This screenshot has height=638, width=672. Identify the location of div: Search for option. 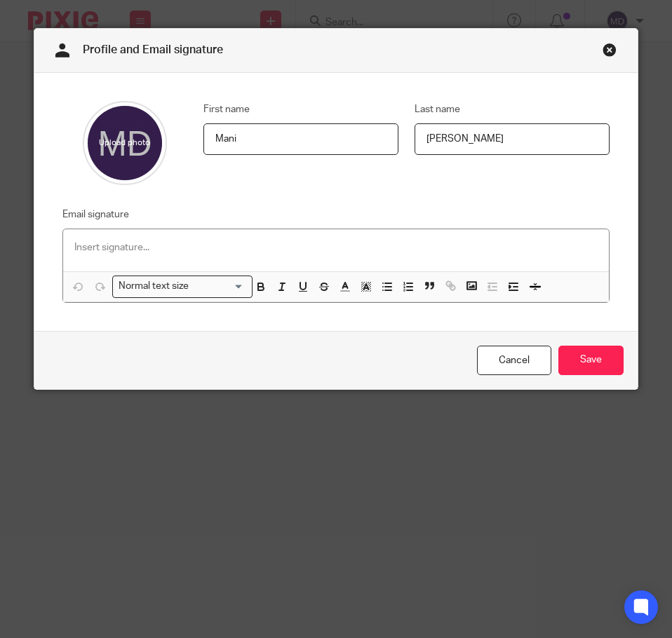
(182, 286).